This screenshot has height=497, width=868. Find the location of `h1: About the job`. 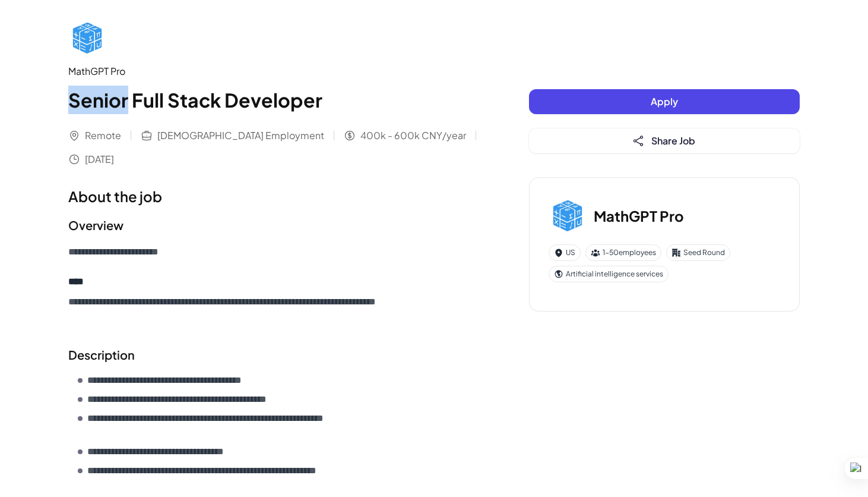

h1: About the job is located at coordinates (275, 196).